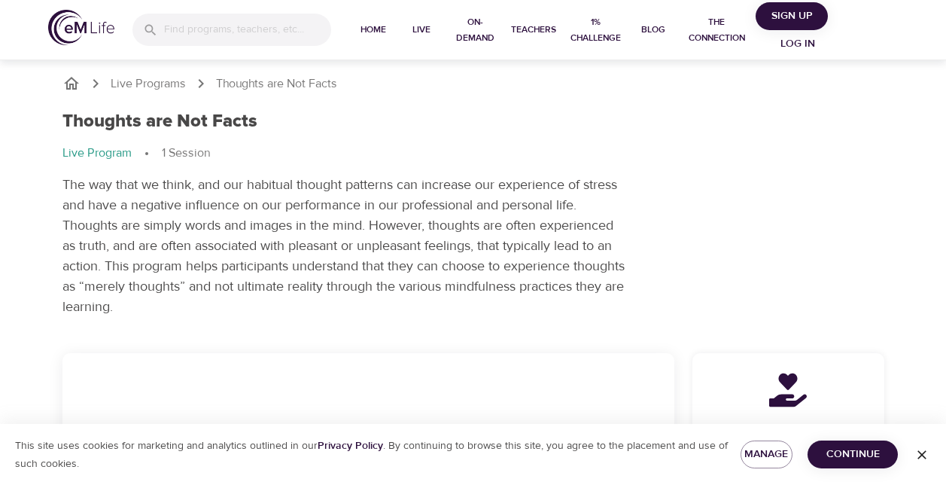  I want to click on span: Blog, so click(653, 29).